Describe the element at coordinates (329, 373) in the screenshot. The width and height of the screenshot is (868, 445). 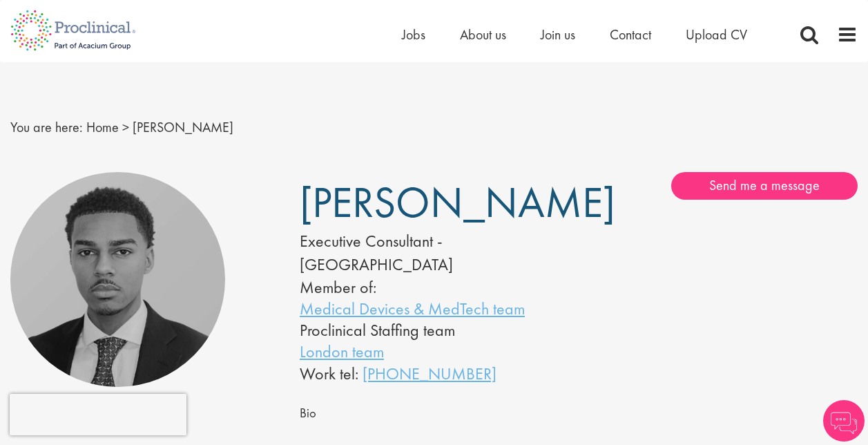
I see `span: Work tel:` at that location.